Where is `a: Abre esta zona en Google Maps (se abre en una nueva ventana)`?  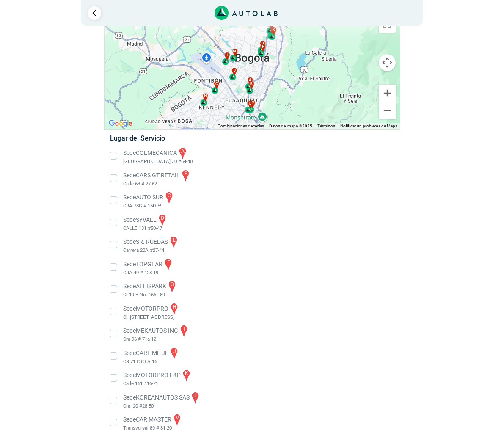 a: Abre esta zona en Google Maps (se abre en una nueva ventana) is located at coordinates (121, 124).